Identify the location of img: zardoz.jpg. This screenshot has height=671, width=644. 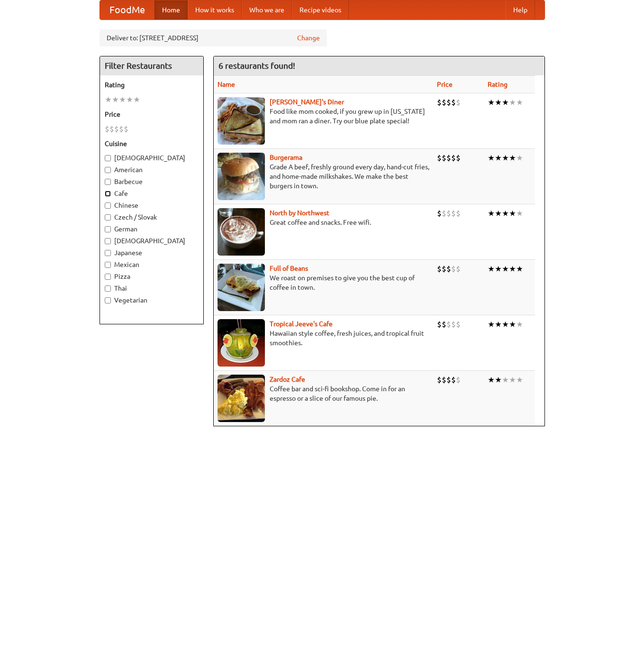
(241, 398).